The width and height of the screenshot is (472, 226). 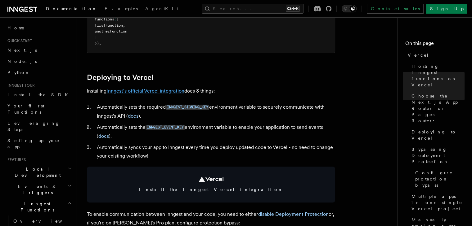 What do you see at coordinates (36, 207) in the screenshot?
I see `span: Inngest Functions` at bounding box center [36, 207].